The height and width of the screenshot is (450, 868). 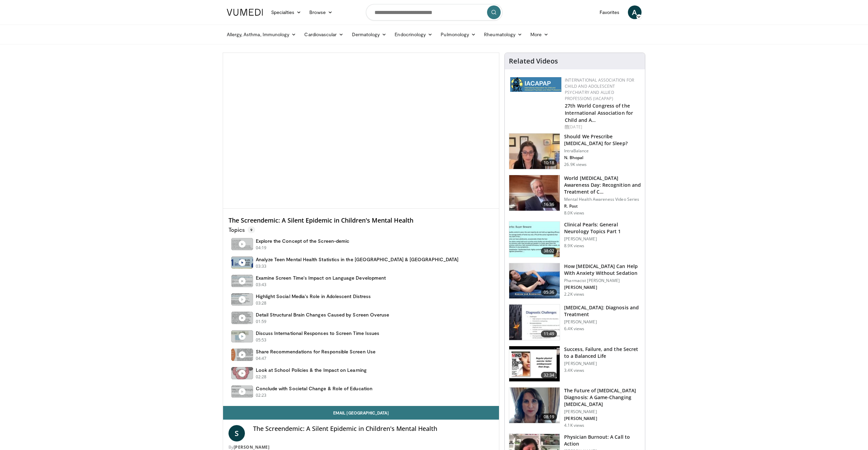 I want to click on p: 8.9K views, so click(x=574, y=246).